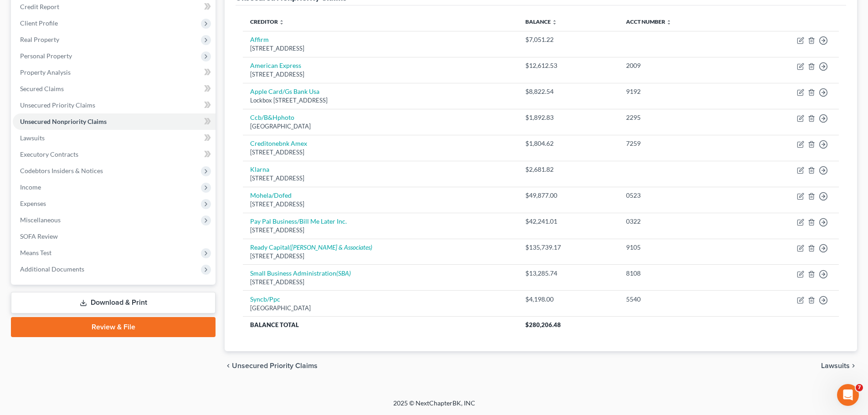 This screenshot has height=415, width=868. Describe the element at coordinates (114, 89) in the screenshot. I see `a: Secured Claims` at that location.